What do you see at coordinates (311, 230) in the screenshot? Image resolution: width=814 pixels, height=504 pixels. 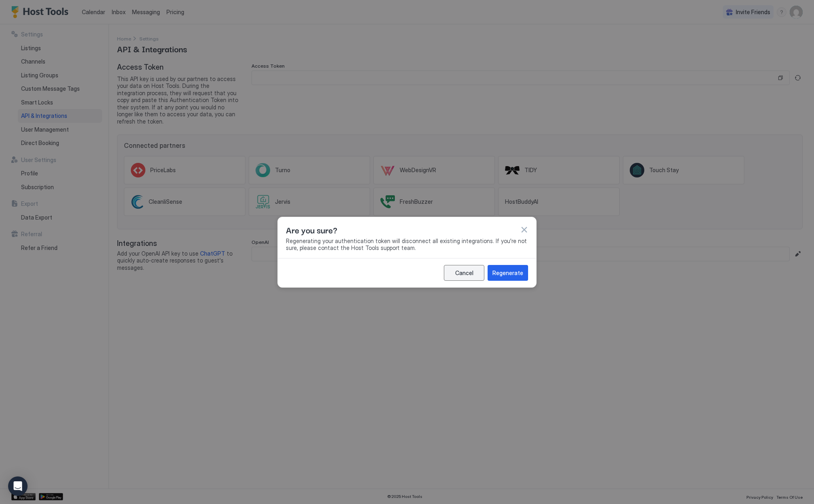 I see `span: Are you sure?` at bounding box center [311, 230].